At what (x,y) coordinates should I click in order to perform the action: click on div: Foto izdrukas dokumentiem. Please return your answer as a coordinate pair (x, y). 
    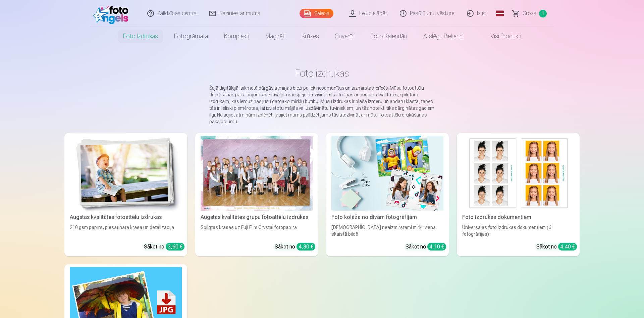
    Looking at the image, I should click on (518, 217).